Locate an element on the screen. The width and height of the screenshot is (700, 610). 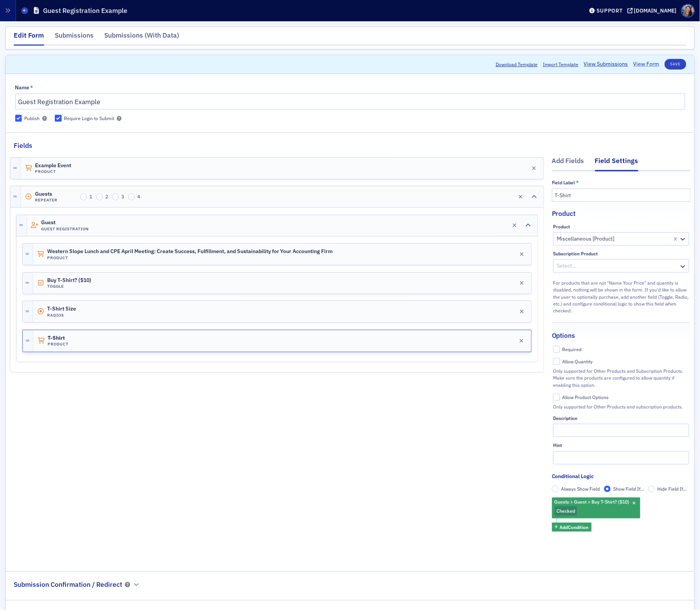
div: Require Login to Submit is located at coordinates (89, 118).